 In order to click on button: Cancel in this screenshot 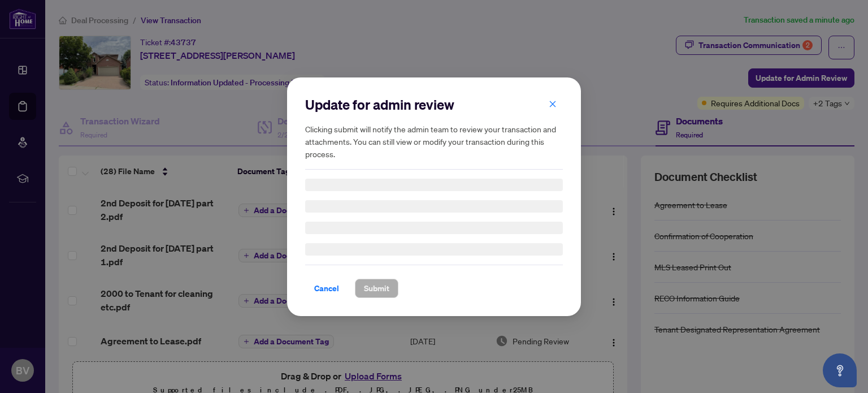, I will do `click(327, 288)`.